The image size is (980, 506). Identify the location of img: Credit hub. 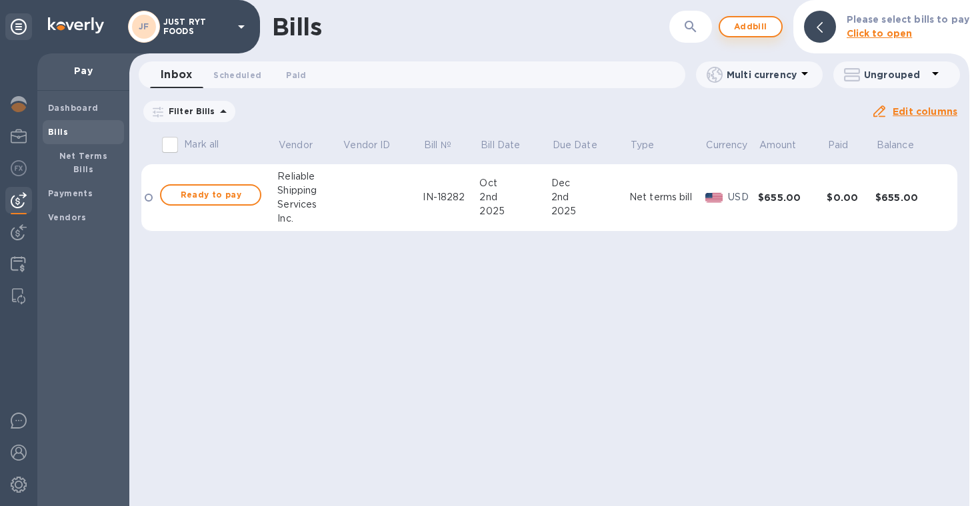
(18, 264).